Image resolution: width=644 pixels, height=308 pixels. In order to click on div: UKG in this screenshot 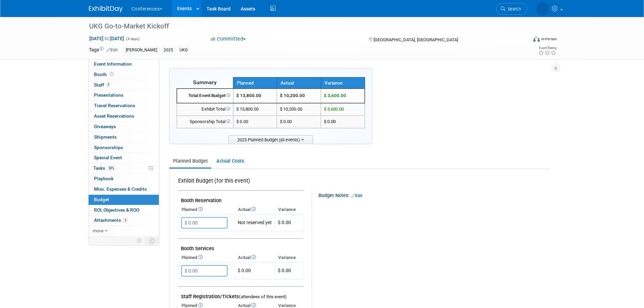, I will do `click(183, 50)`.